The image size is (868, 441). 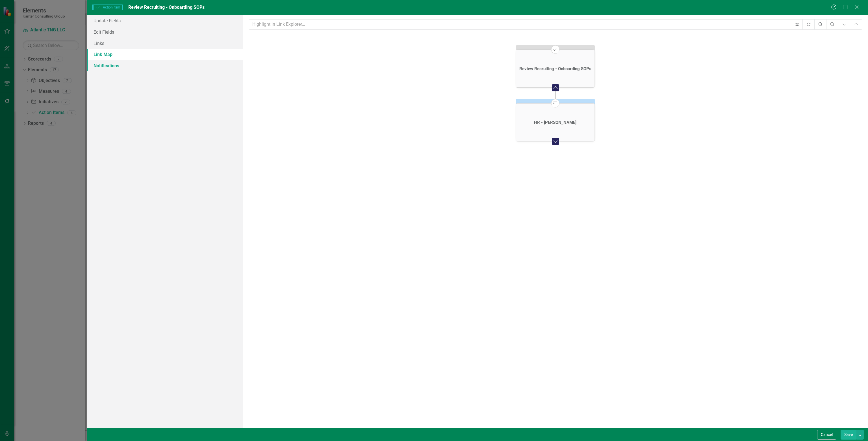 What do you see at coordinates (108, 7) in the screenshot?
I see `span: Action Item` at bounding box center [108, 7].